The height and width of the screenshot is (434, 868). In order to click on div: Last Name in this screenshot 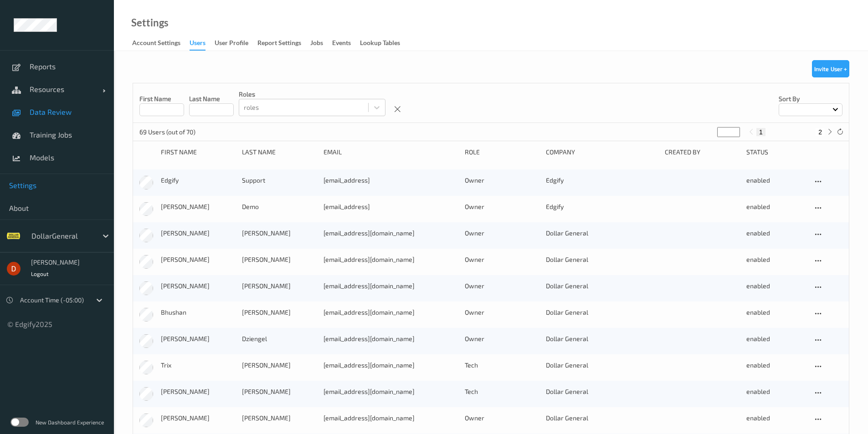, I will do `click(279, 152)`.